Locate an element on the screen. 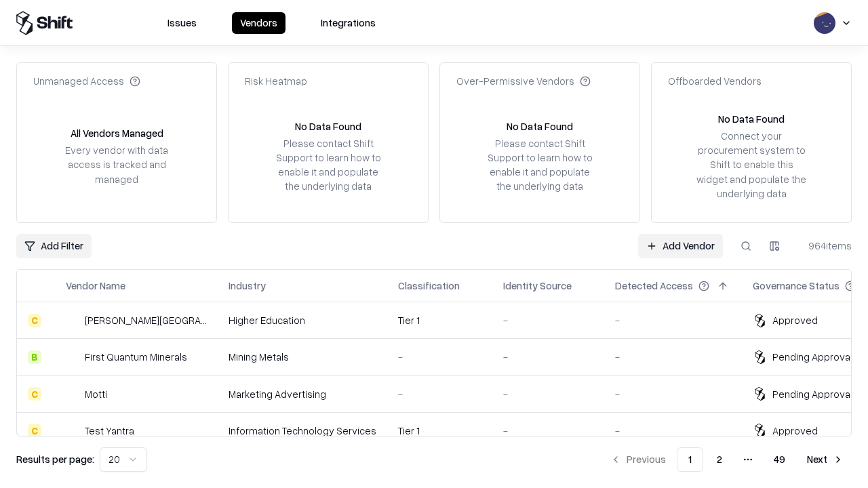 This screenshot has height=488, width=868. div: Motti is located at coordinates (95, 394).